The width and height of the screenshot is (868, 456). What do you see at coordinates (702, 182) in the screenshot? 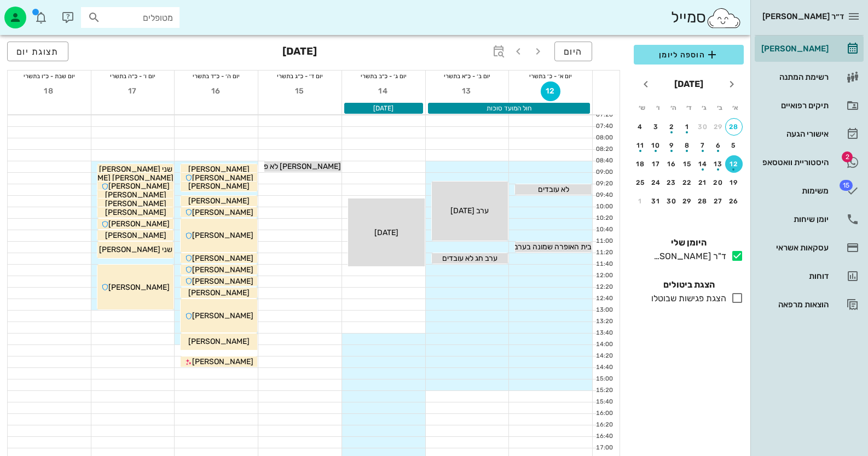
I see `button: 21` at bounding box center [702, 182].